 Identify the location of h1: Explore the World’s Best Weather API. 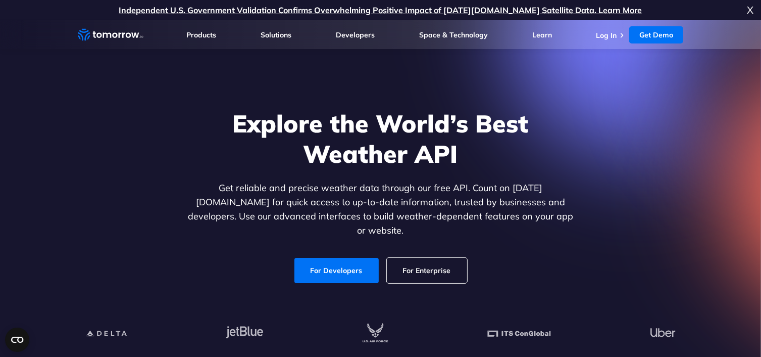
(381, 138).